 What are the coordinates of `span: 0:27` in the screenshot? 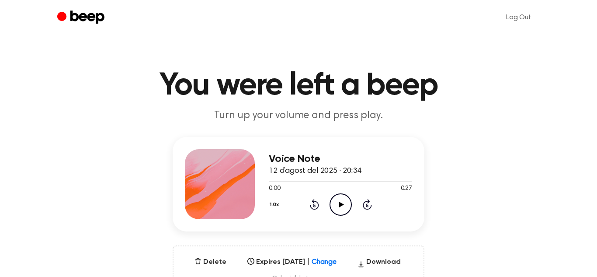 It's located at (407, 188).